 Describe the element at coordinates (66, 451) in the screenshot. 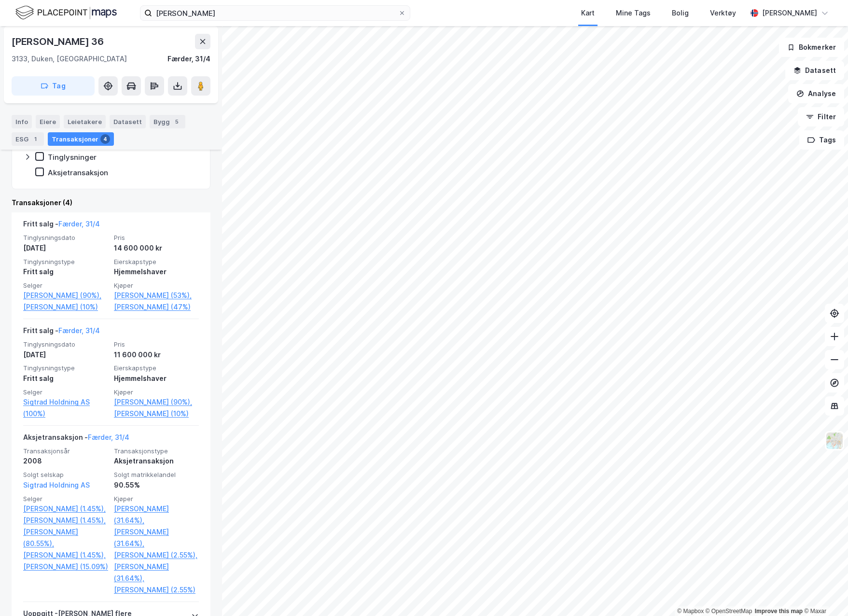

I see `span: Transaksjonsår` at that location.